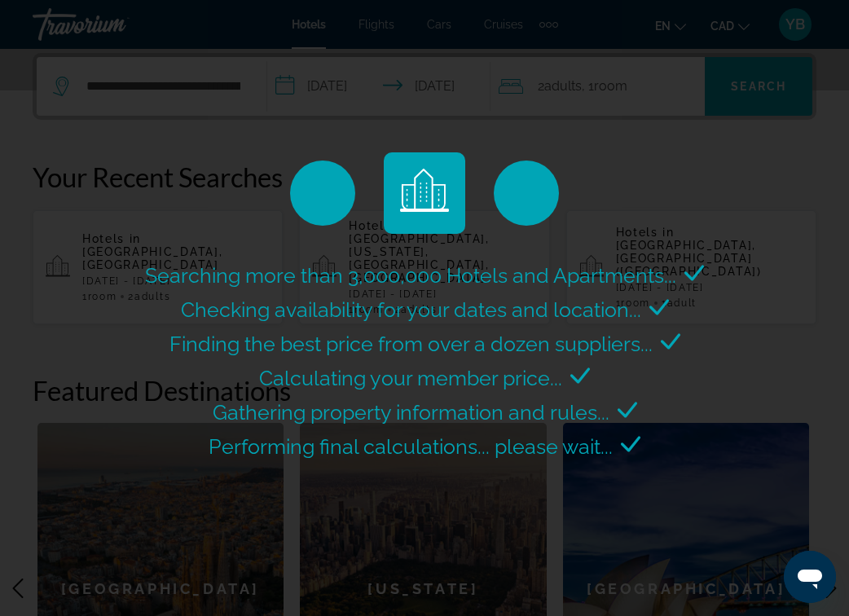 This screenshot has height=616, width=849. I want to click on span: Checking availability for your dates and location..., so click(410, 309).